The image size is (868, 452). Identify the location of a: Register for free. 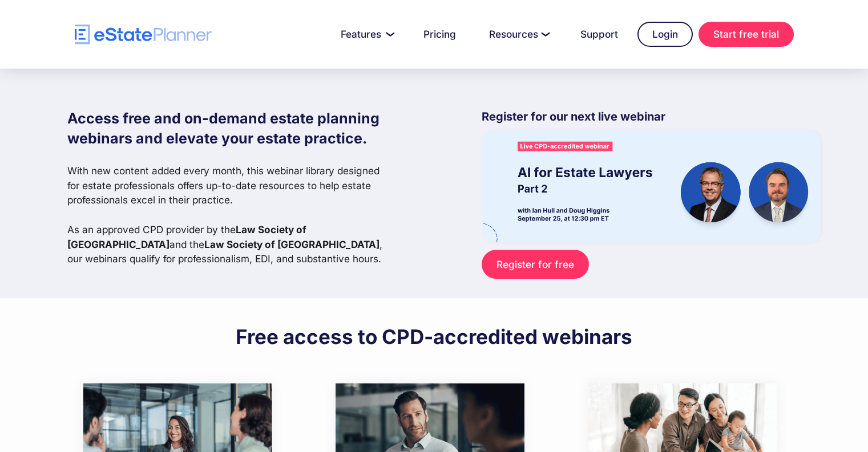
(534, 264).